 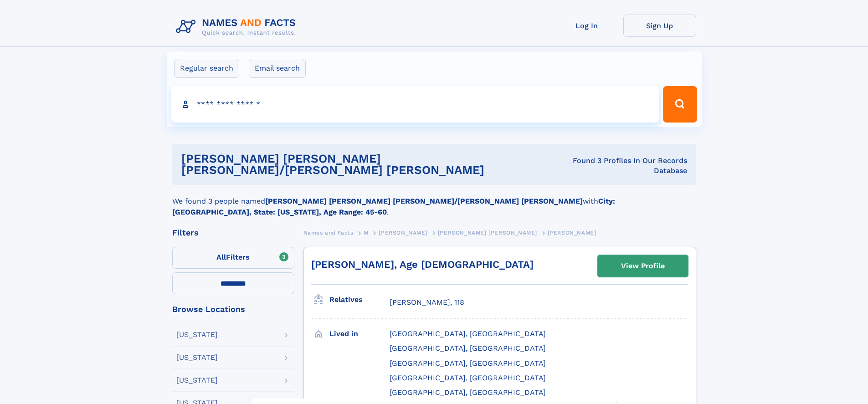 What do you see at coordinates (366, 232) in the screenshot?
I see `a: M` at bounding box center [366, 232].